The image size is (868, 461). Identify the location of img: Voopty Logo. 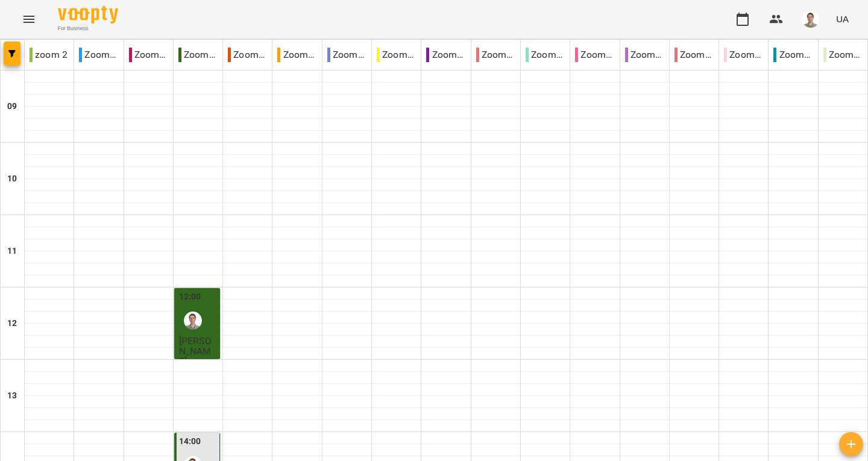
(88, 14).